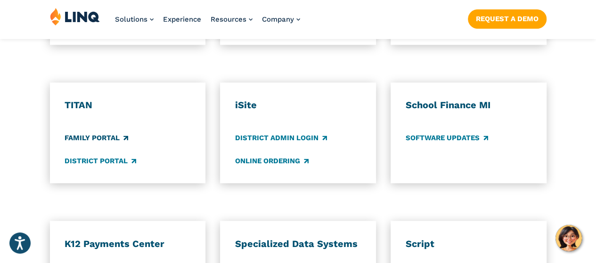 The image size is (596, 263). I want to click on h3: Script, so click(468, 244).